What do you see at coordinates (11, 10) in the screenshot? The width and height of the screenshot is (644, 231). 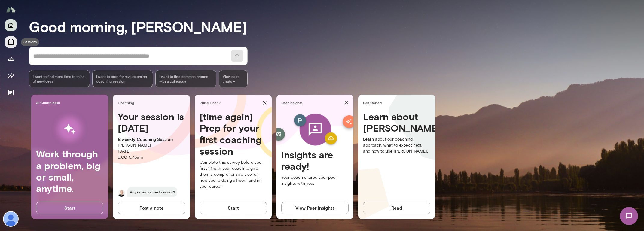 I see `img: Mento` at bounding box center [11, 10].